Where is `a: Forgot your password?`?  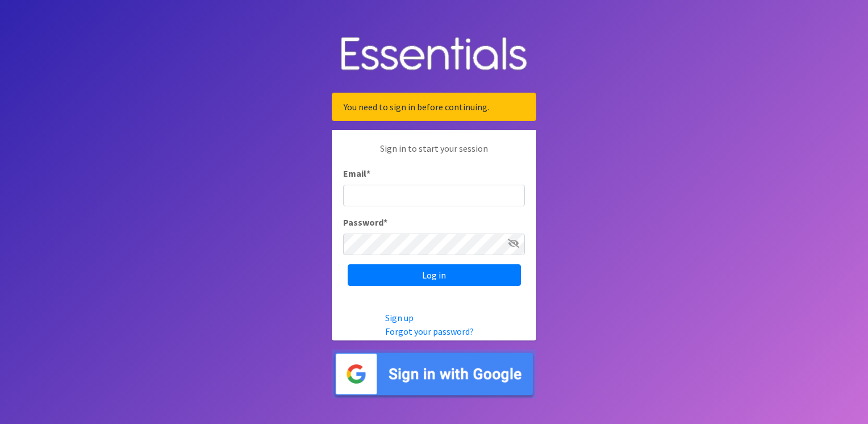
a: Forgot your password? is located at coordinates (430, 331).